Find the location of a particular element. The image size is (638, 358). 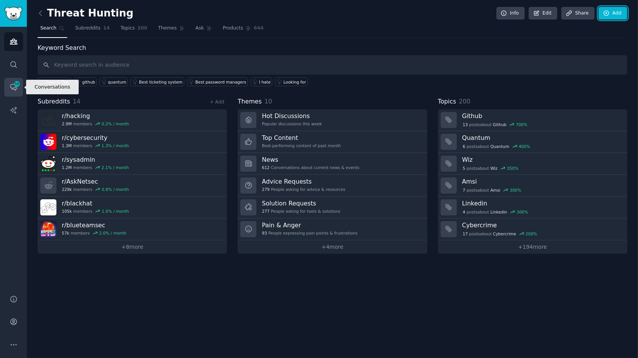

span: 1.2M is located at coordinates (67, 168).